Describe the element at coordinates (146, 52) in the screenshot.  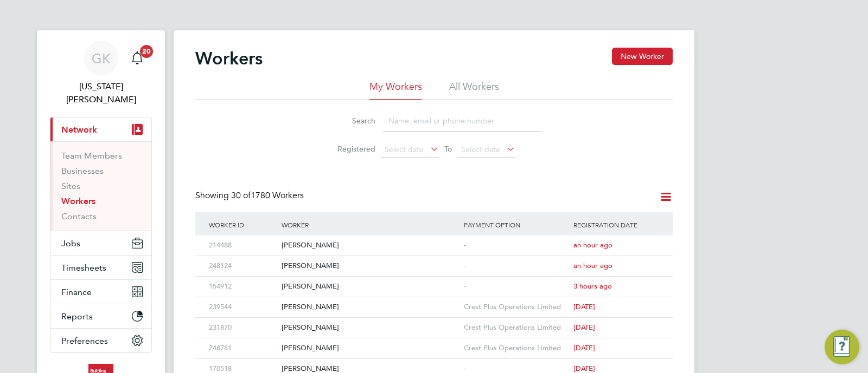
I see `span: 20` at that location.